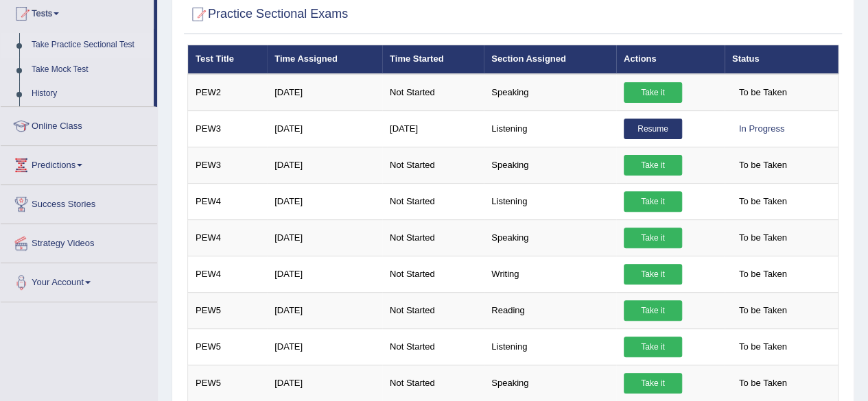  Describe the element at coordinates (550, 60) in the screenshot. I see `th: Section Assigned` at that location.